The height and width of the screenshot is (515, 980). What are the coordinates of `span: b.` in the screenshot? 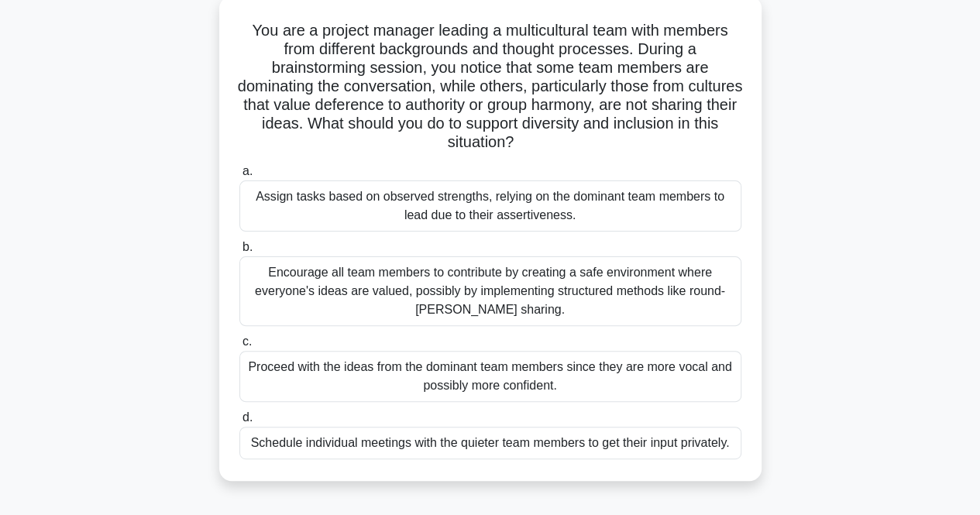 It's located at (247, 246).